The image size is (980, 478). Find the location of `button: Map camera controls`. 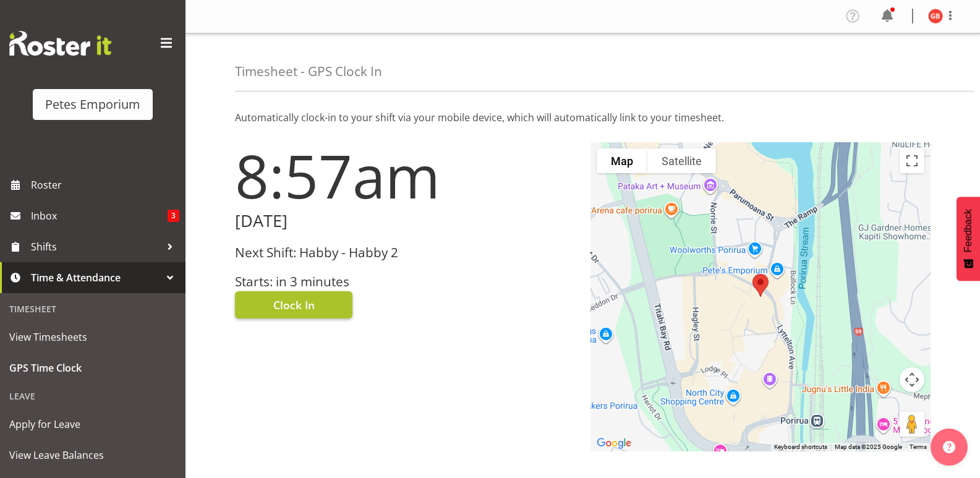

button: Map camera controls is located at coordinates (911, 379).